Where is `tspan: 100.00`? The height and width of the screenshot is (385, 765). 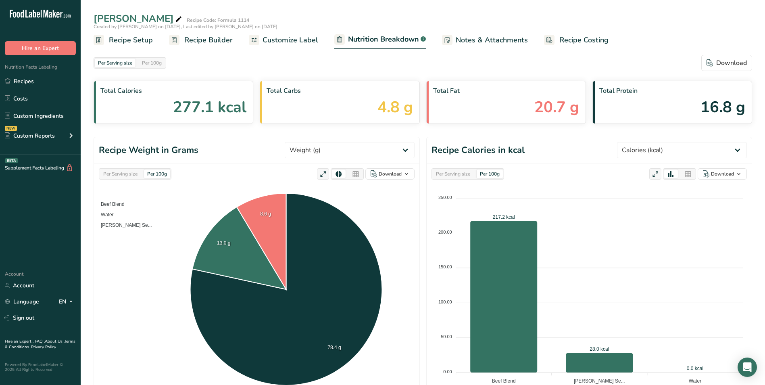
tspan: 100.00 is located at coordinates (445, 302).